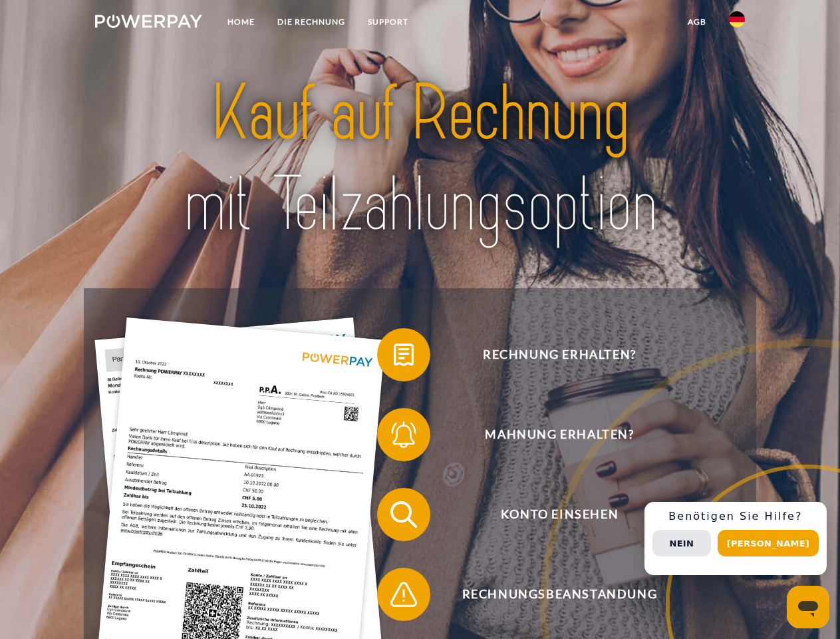  I want to click on img: title-powerpay_de.svg, so click(420, 159).